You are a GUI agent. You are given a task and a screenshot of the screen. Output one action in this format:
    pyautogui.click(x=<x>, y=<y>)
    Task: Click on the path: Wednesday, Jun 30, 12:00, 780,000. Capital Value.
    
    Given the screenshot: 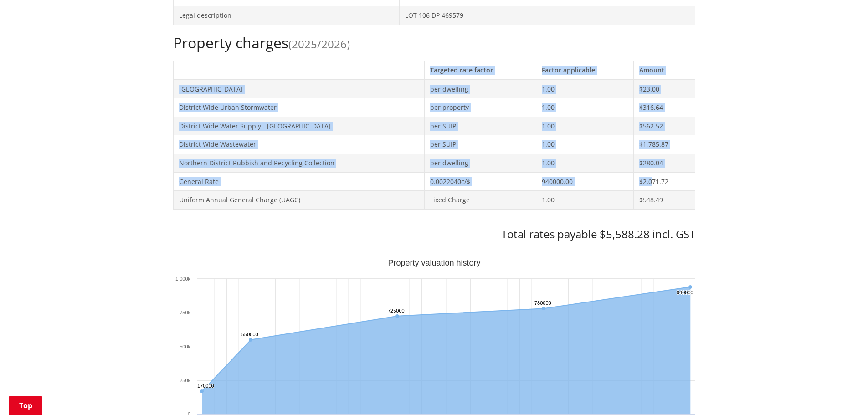 What is the action you would take?
    pyautogui.click(x=544, y=309)
    